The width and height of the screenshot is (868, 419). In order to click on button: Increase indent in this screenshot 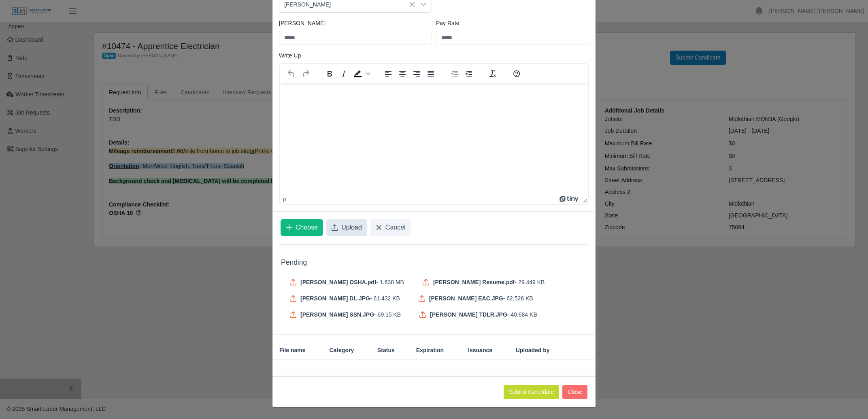, I will do `click(468, 74)`.